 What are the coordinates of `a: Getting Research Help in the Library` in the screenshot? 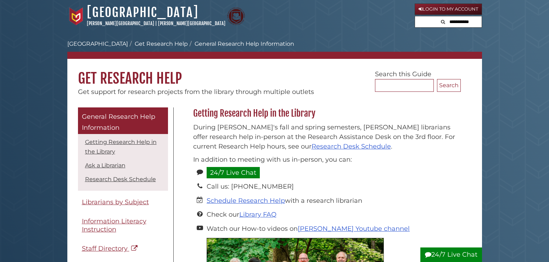 It's located at (121, 147).